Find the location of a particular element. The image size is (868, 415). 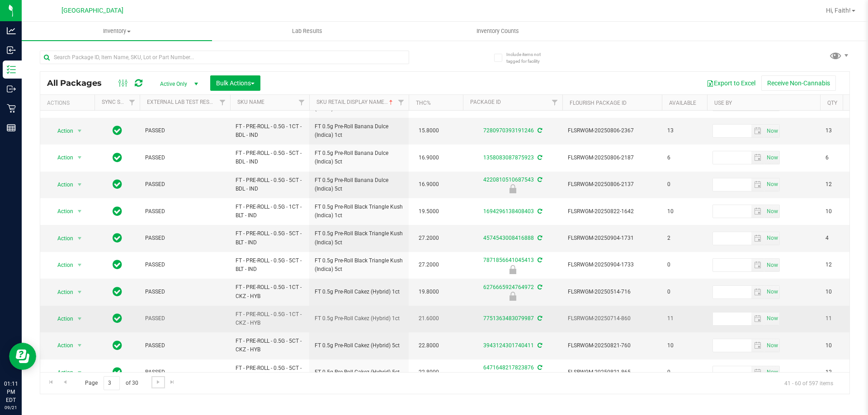

inline-svg: Inventory is located at coordinates (12, 69).